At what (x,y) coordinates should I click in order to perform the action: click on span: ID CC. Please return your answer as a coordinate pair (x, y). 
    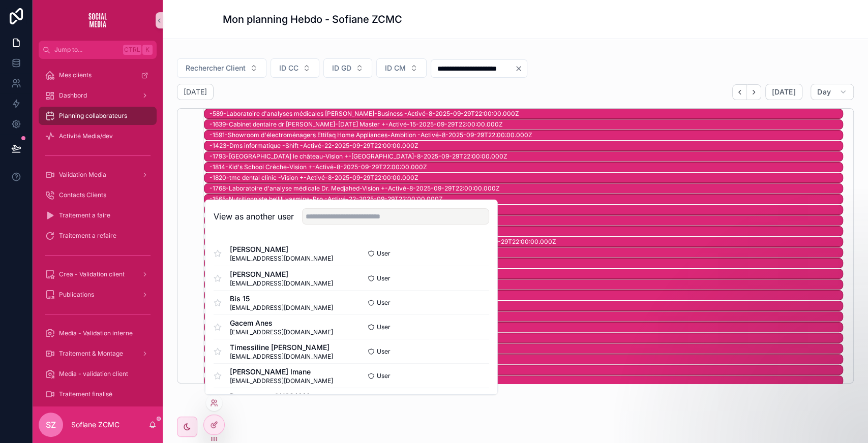
    Looking at the image, I should click on (289, 68).